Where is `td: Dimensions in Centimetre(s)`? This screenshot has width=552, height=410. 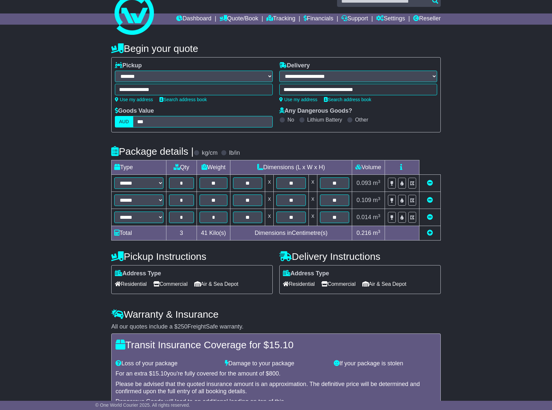
td: Dimensions in Centimetre(s) is located at coordinates (291, 233).